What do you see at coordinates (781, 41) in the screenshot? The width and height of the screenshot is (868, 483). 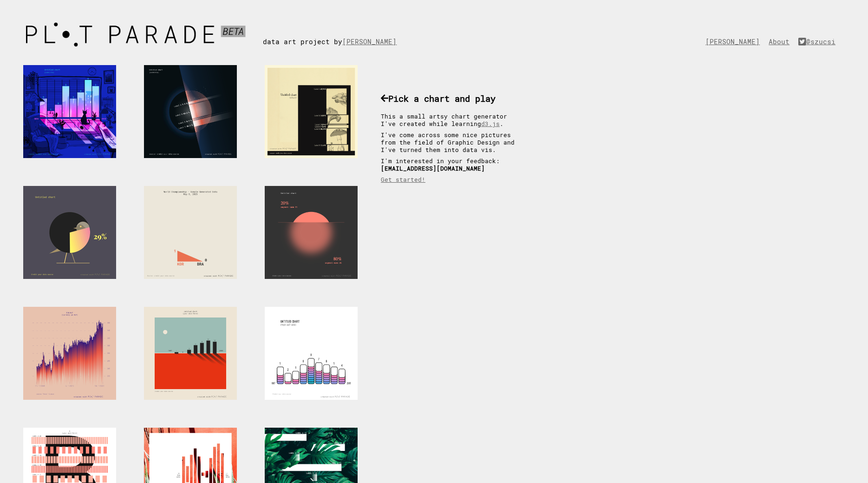 I see `a: About` at bounding box center [781, 41].